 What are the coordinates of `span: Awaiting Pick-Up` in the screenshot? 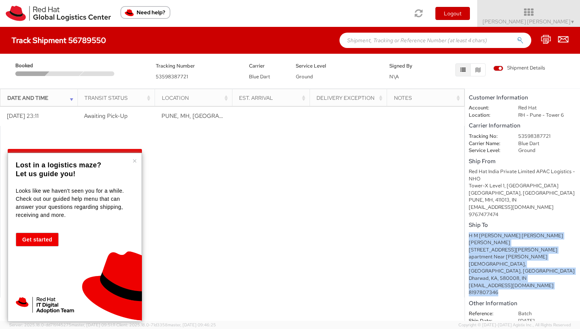 It's located at (106, 116).